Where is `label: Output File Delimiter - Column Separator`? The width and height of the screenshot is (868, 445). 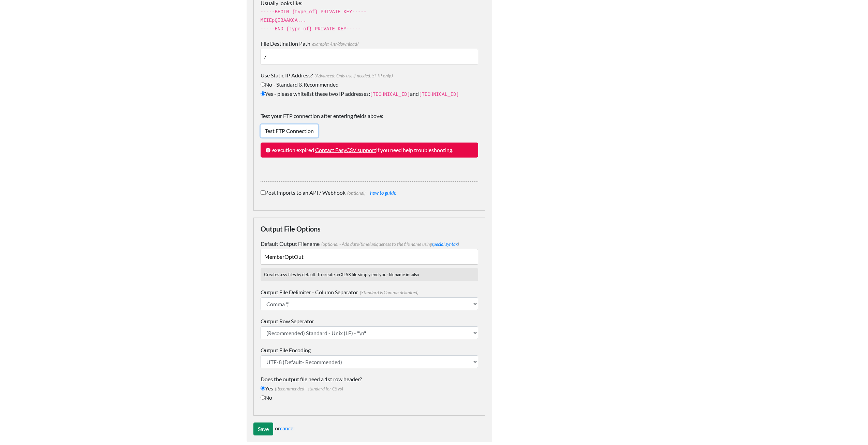 label: Output File Delimiter - Column Separator is located at coordinates (369, 293).